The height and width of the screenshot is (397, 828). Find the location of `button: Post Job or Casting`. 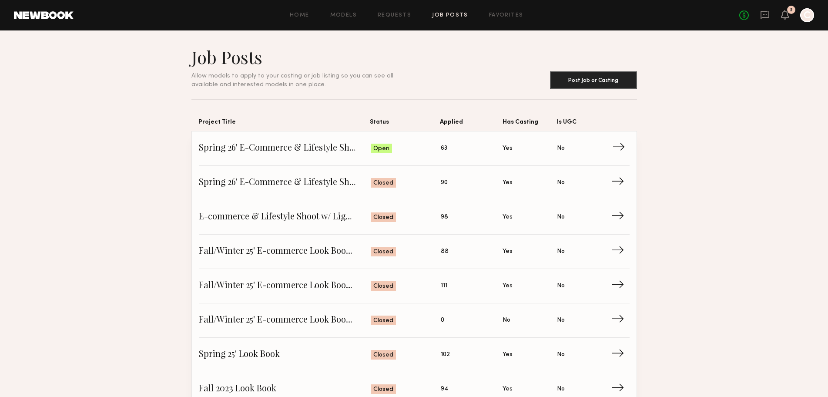

button: Post Job or Casting is located at coordinates (594, 80).